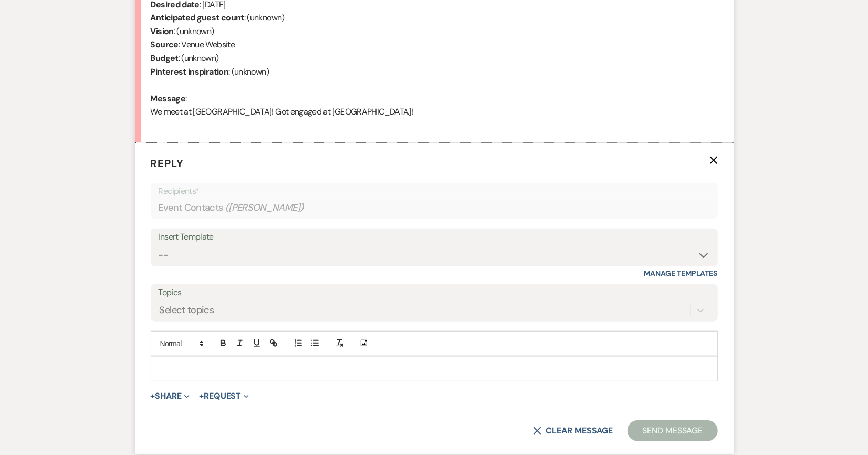 The height and width of the screenshot is (455, 868). What do you see at coordinates (164, 58) in the screenshot?
I see `b: Budget` at bounding box center [164, 58].